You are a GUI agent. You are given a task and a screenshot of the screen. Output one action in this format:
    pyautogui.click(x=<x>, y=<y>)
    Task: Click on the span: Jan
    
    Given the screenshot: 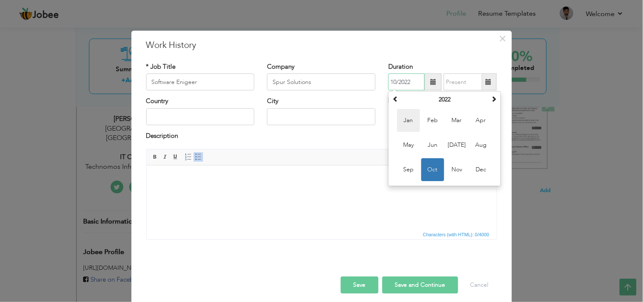 What is the action you would take?
    pyautogui.click(x=409, y=121)
    